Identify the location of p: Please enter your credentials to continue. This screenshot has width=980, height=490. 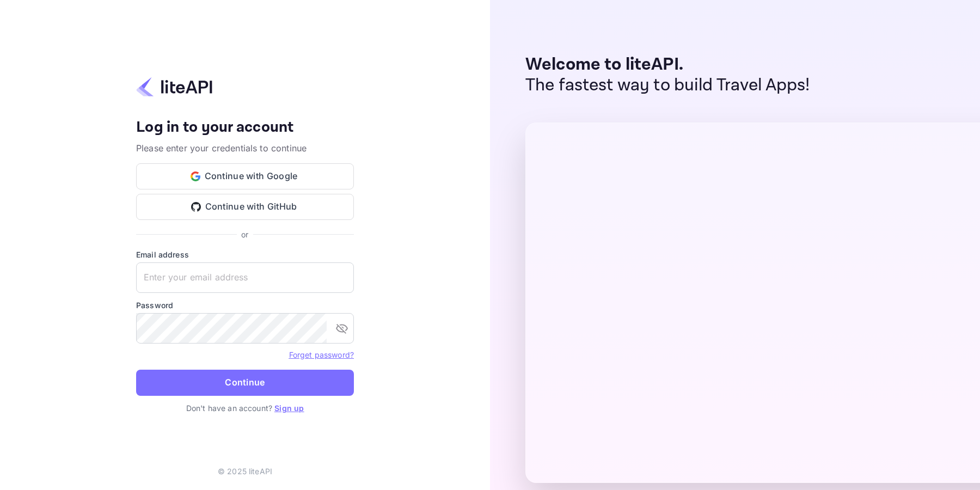
(245, 148).